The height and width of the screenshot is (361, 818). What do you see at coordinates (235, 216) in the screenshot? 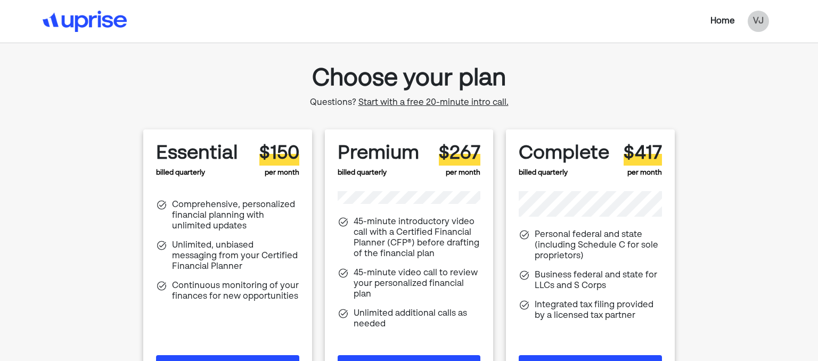
I see `div: Comprehensive, personalized financial planning with unlimited updates` at bounding box center [235, 216].